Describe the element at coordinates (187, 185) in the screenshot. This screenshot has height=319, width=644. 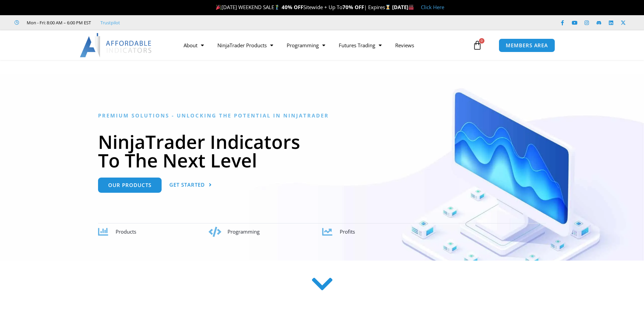
I see `span: Get Started` at that location.